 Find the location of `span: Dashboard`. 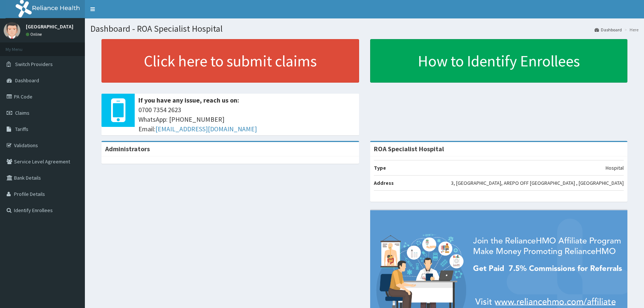

span: Dashboard is located at coordinates (27, 80).